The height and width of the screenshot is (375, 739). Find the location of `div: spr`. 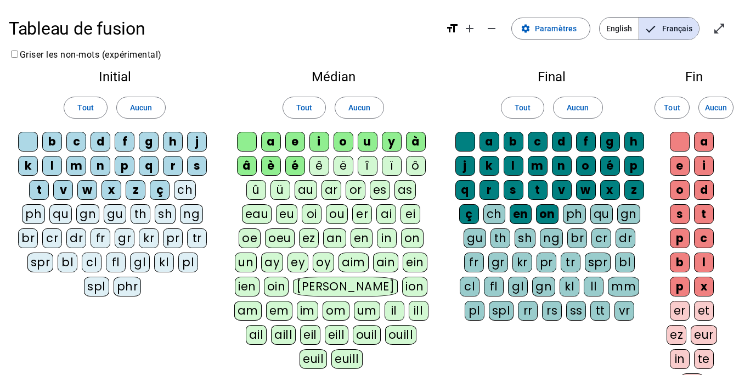

div: spr is located at coordinates (41, 262).